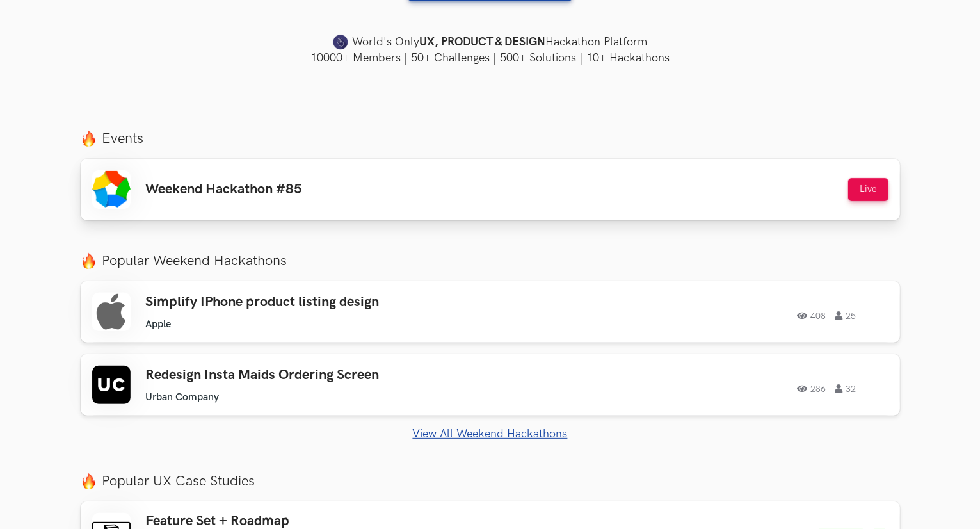  What do you see at coordinates (846, 389) in the screenshot?
I see `span: 32` at bounding box center [846, 389].